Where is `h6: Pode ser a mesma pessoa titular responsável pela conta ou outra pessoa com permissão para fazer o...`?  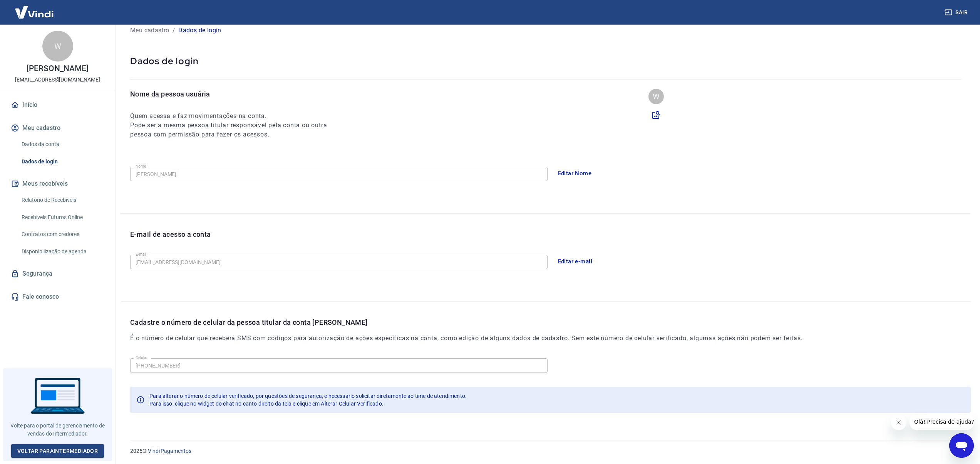
h6: Pode ser a mesma pessoa titular responsável pela conta ou outra pessoa com permissão para fazer o... is located at coordinates (236, 130).